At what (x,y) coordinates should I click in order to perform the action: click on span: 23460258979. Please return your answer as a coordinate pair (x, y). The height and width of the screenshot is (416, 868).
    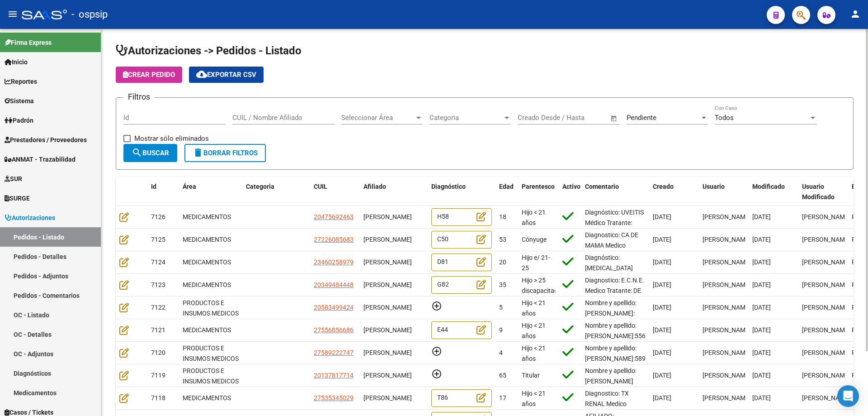
    Looking at the image, I should click on (334, 262).